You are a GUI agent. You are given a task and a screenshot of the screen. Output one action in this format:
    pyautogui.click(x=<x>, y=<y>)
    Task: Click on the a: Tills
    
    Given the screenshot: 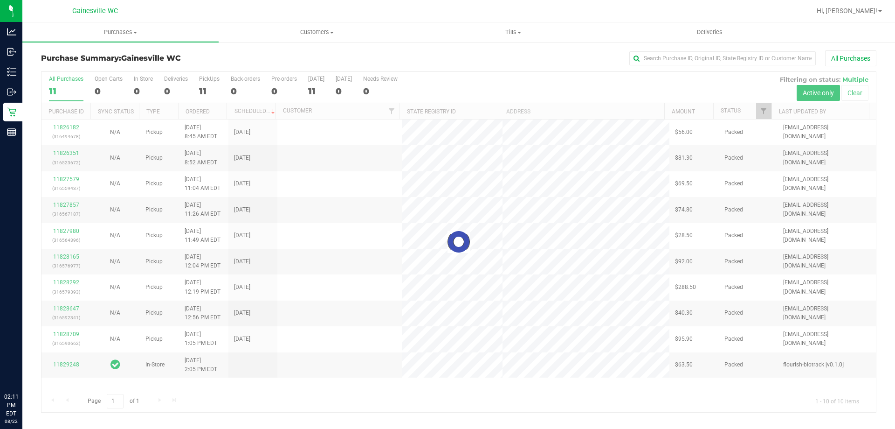 What is the action you would take?
    pyautogui.click(x=513, y=32)
    